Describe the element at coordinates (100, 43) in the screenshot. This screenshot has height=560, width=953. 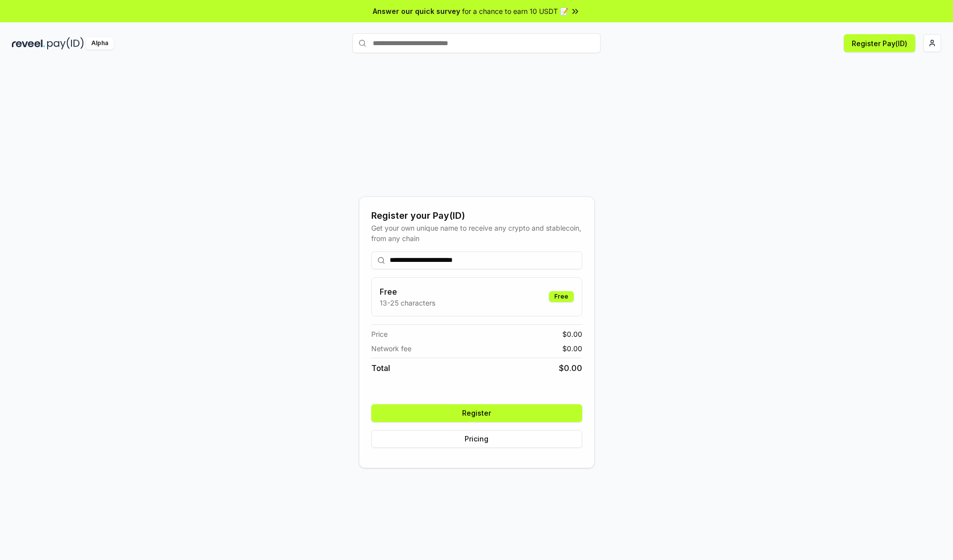
I see `div: Alpha` at that location.